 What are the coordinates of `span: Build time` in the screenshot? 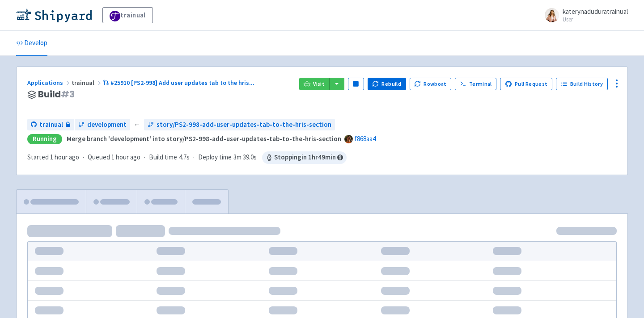 It's located at (163, 157).